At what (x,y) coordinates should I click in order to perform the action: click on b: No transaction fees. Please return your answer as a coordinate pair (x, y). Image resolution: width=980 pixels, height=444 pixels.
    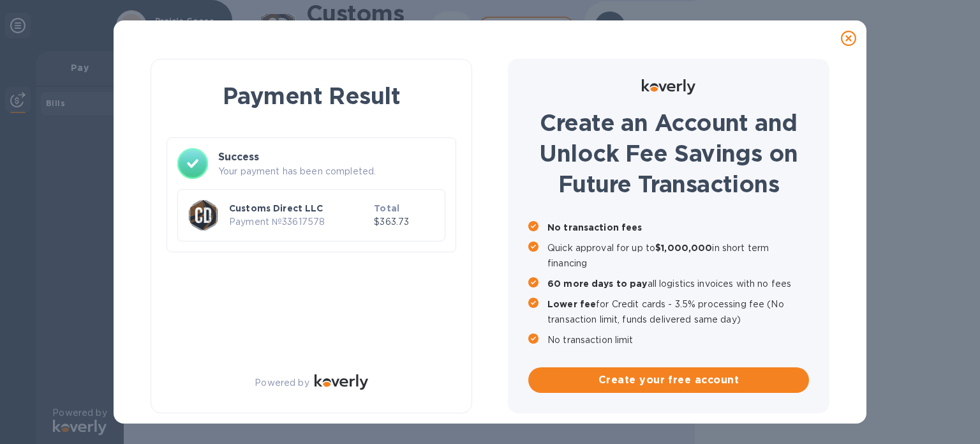
    Looking at the image, I should click on (595, 227).